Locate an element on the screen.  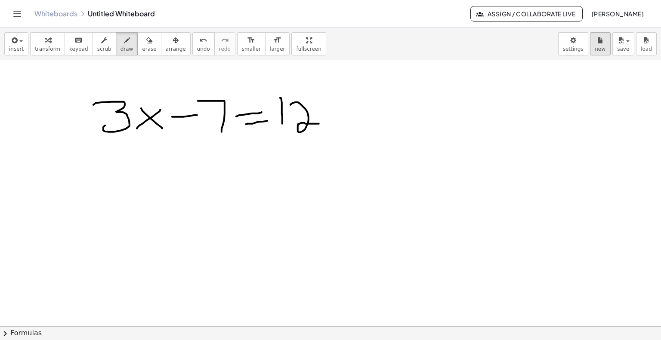
span: insert is located at coordinates (16, 49).